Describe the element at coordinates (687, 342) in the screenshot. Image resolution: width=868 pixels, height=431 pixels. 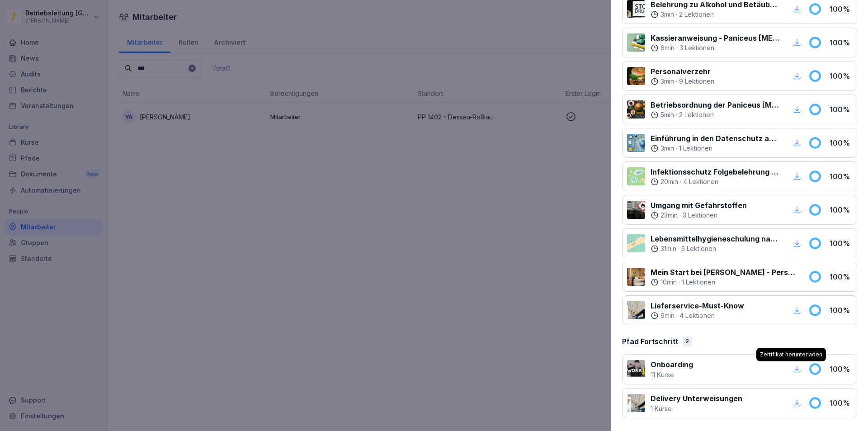
I see `div: 2` at that location.